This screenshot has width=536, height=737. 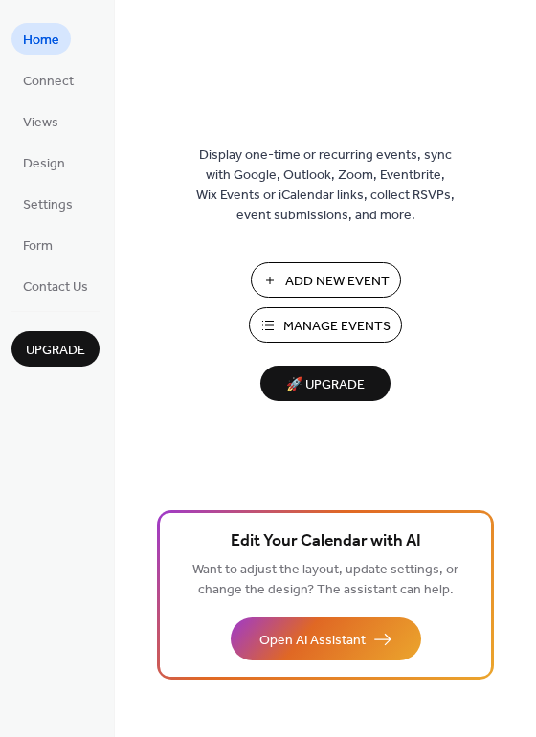 What do you see at coordinates (40, 121) in the screenshot?
I see `a: Views` at bounding box center [40, 121].